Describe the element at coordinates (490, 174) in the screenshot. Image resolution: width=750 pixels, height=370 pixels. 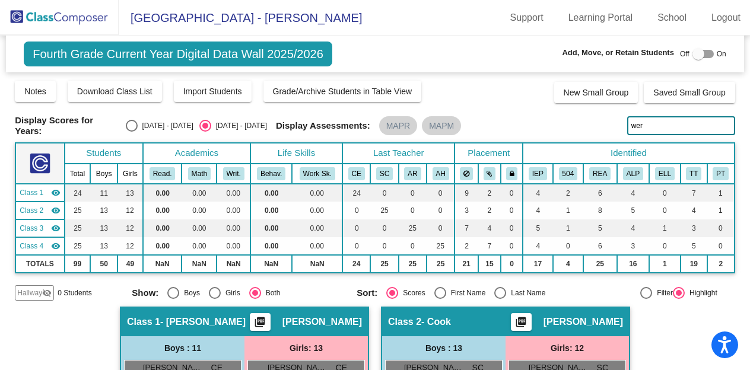
I see `th: Keep with students` at that location.